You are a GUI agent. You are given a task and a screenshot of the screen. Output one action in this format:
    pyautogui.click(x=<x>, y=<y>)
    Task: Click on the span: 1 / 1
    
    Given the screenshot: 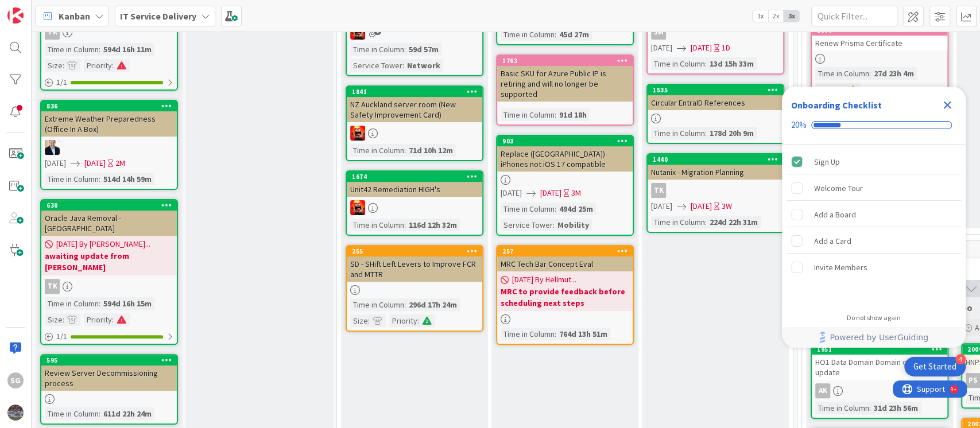 What is the action you would take?
    pyautogui.click(x=61, y=82)
    